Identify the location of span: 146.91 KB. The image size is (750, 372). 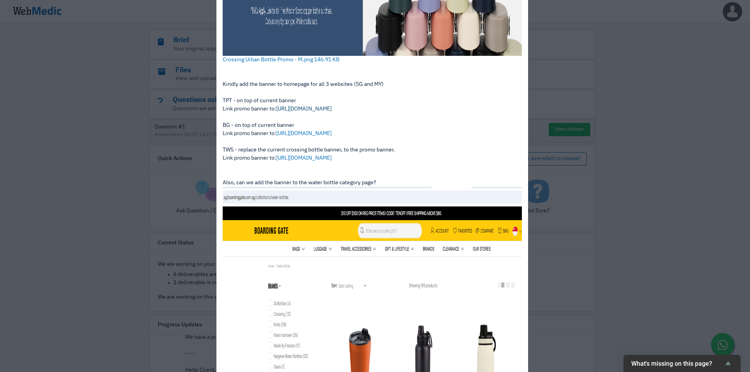
(327, 60).